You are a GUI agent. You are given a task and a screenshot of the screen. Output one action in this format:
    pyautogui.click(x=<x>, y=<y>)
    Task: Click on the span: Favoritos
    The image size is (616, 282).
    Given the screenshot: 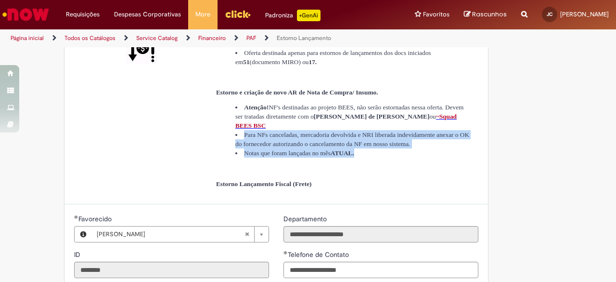 What is the action you would take?
    pyautogui.click(x=436, y=14)
    